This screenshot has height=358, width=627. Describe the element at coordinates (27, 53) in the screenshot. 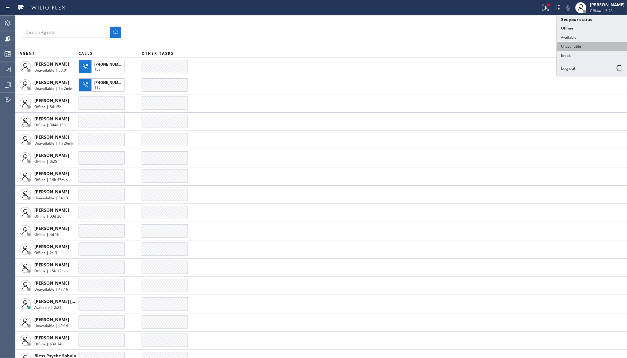

I see `span: AGENT` at that location.